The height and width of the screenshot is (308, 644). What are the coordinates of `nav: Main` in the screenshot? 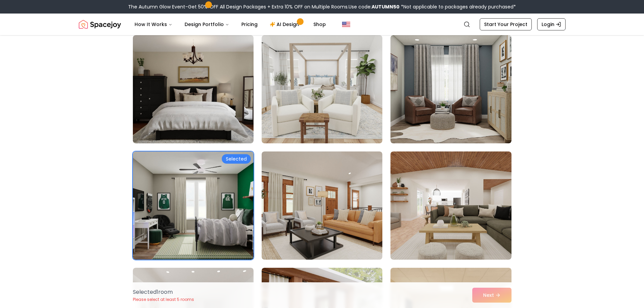 It's located at (230, 24).